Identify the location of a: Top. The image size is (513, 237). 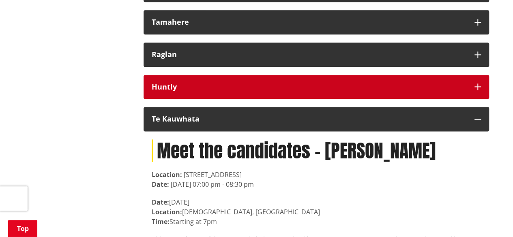
(23, 229).